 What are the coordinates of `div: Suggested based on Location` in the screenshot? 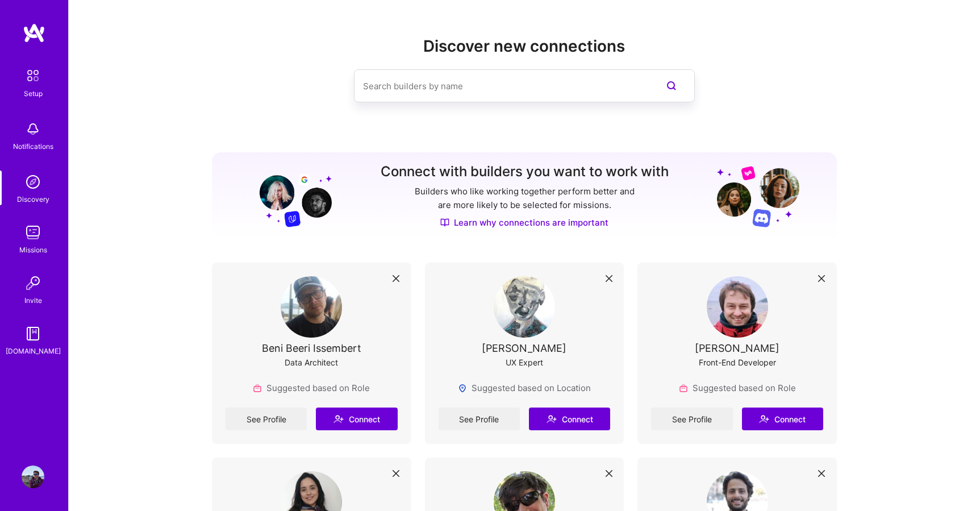 It's located at (524, 387).